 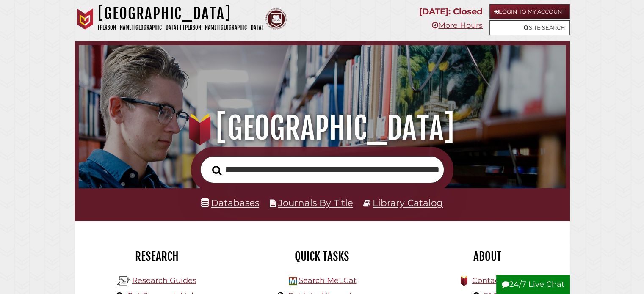 I want to click on a: Journals By Title, so click(x=316, y=203).